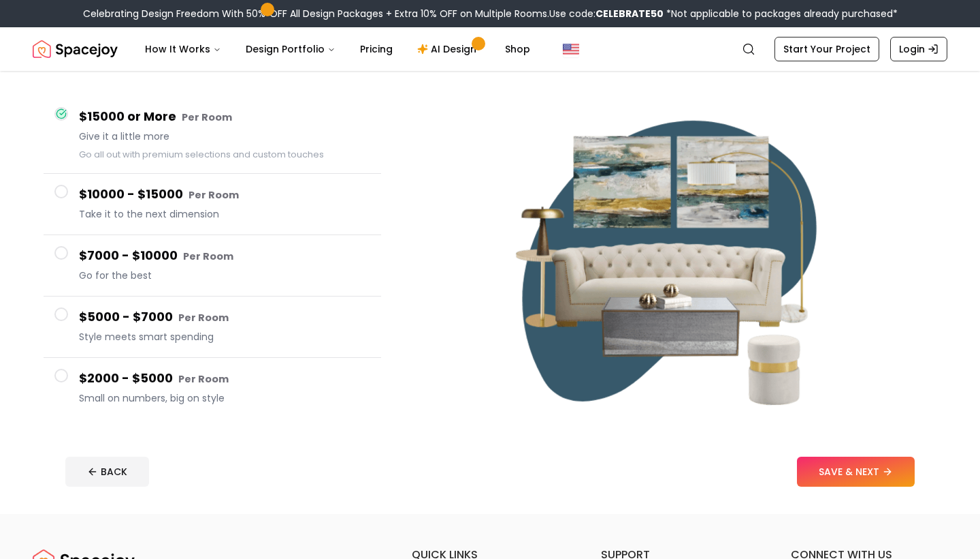 The width and height of the screenshot is (980, 559). Describe the element at coordinates (107, 471) in the screenshot. I see `button: BACK` at that location.